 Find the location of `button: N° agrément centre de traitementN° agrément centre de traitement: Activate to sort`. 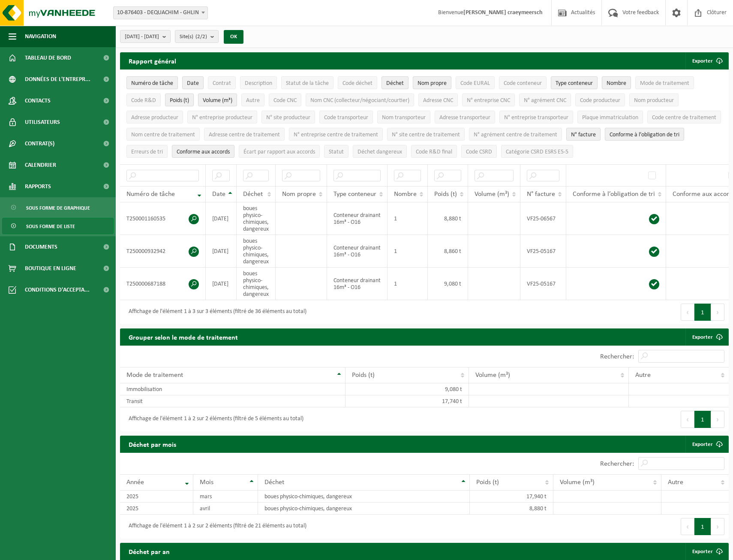

button: N° agrément centre de traitementN° agrément centre de traitement: Activate to sort is located at coordinates (515, 134).